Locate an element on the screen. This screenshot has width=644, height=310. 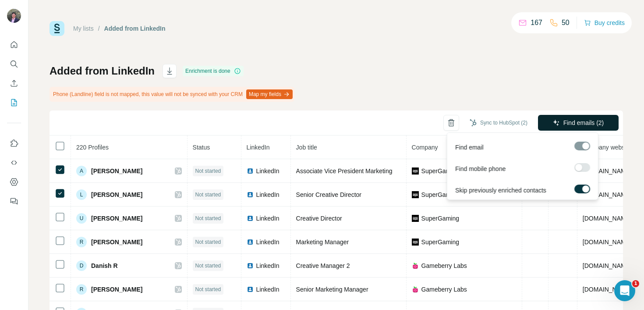
span: Senior Creative Director is located at coordinates (329, 194).